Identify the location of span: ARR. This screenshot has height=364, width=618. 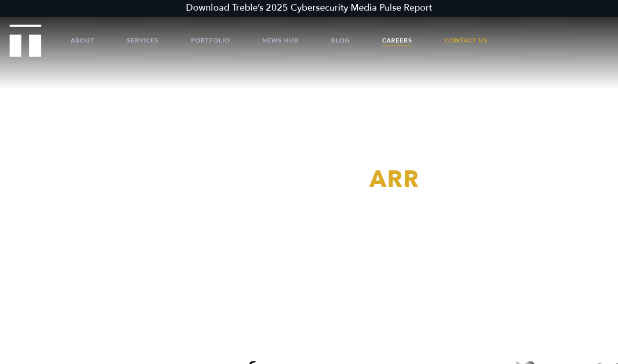
(394, 179).